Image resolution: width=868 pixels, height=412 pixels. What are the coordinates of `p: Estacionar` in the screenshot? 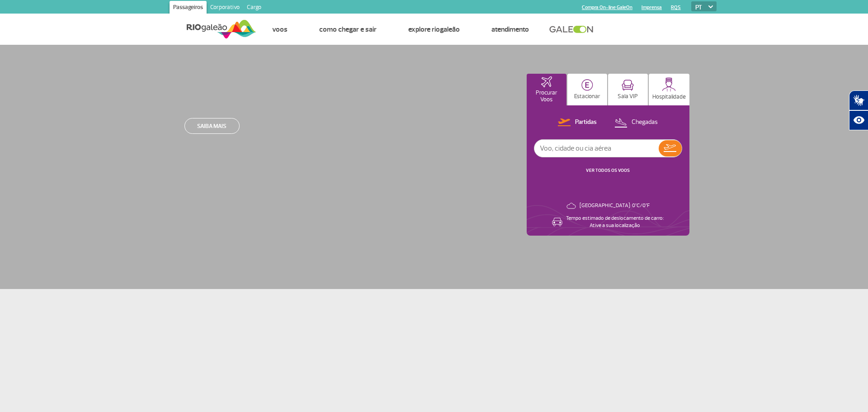 It's located at (587, 96).